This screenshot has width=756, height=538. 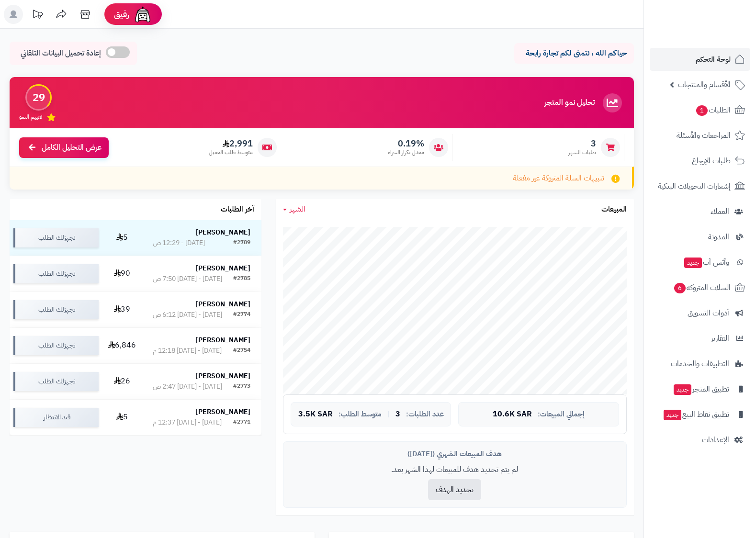 What do you see at coordinates (31, 117) in the screenshot?
I see `span: تقييم النمو` at bounding box center [31, 117].